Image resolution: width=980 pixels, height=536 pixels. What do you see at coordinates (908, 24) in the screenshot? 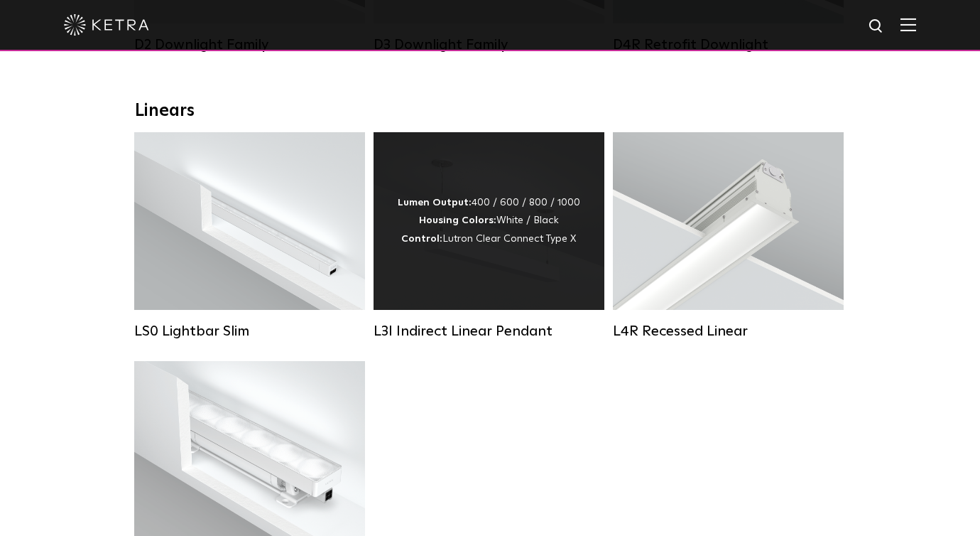
I see `img: Hamburger%20Nav.svg` at bounding box center [908, 24].